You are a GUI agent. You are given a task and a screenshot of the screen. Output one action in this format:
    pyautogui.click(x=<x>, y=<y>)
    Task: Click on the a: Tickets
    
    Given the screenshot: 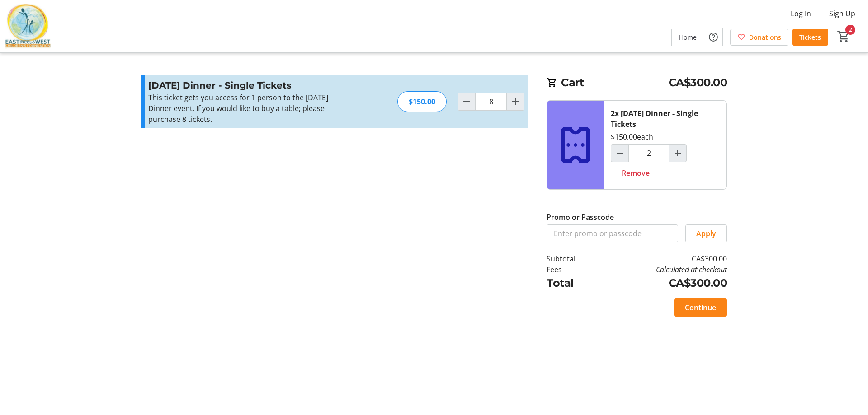 What is the action you would take?
    pyautogui.click(x=810, y=37)
    